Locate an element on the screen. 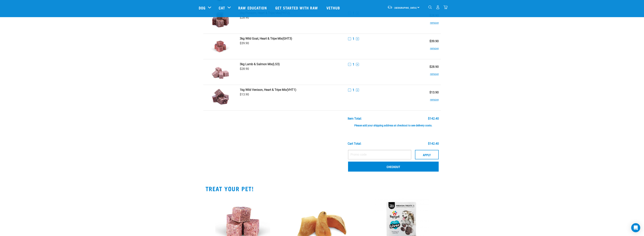 The width and height of the screenshot is (644, 236). img: Possum, Heart & Tripe Mix is located at coordinates (220, 21).